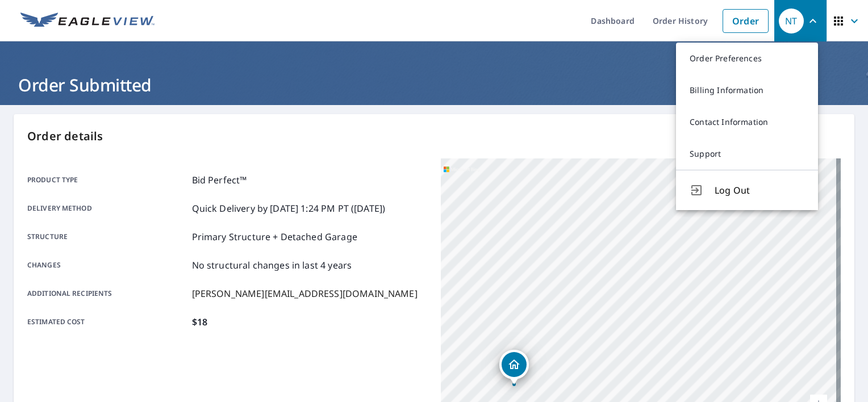  What do you see at coordinates (87, 21) in the screenshot?
I see `img: EV Logo` at bounding box center [87, 21].